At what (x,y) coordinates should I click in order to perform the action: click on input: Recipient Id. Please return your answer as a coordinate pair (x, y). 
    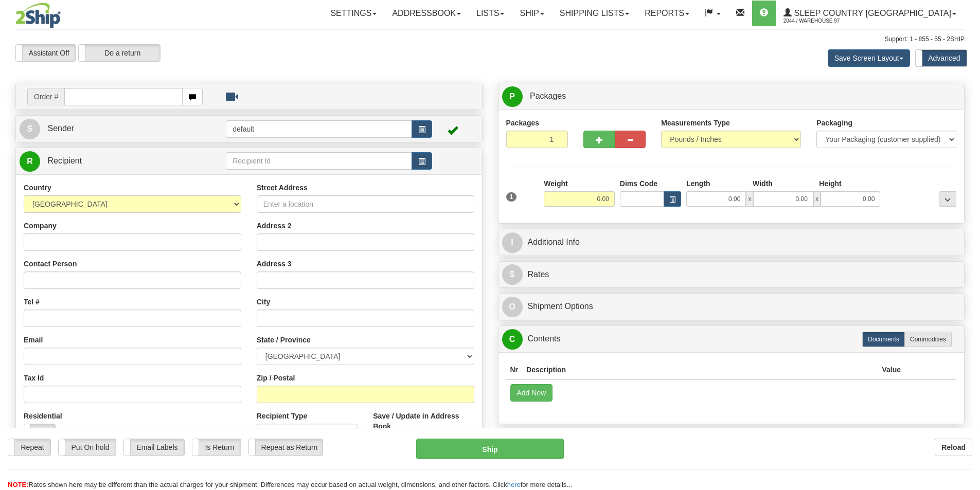
    Looking at the image, I should click on (319, 161).